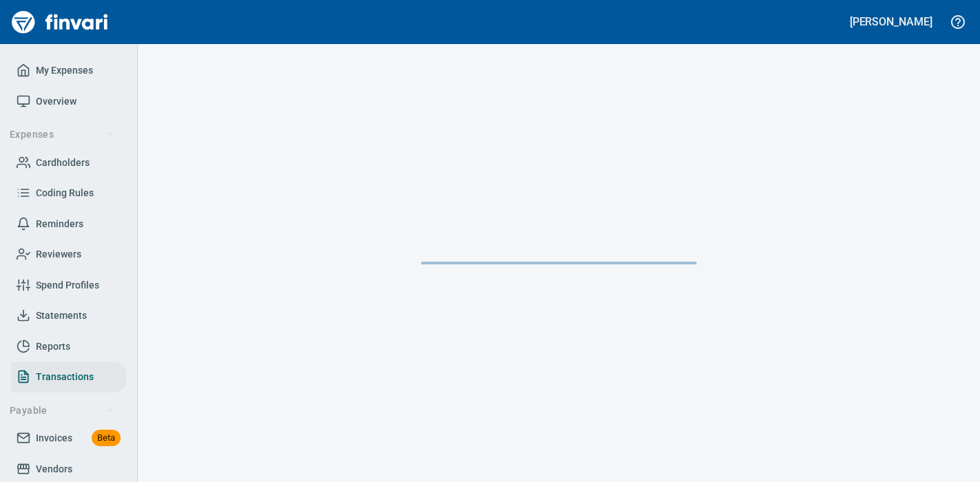 The image size is (980, 482). I want to click on a: Transactions, so click(69, 377).